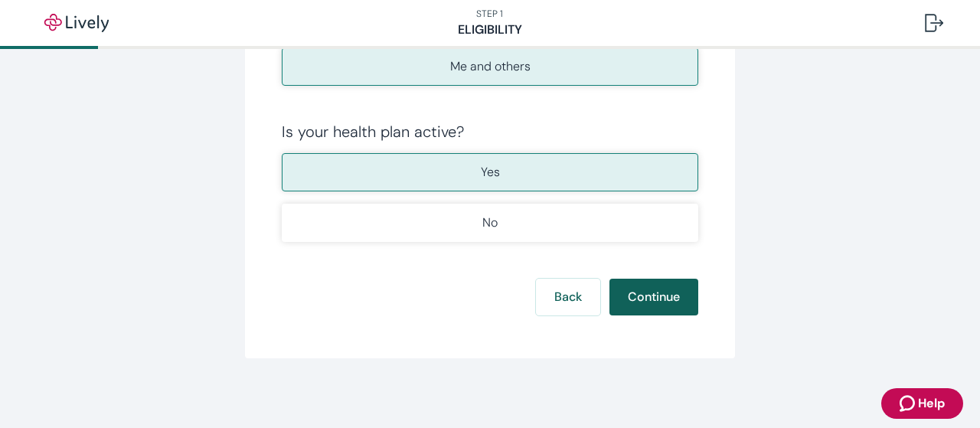 This screenshot has width=980, height=428. What do you see at coordinates (931, 404) in the screenshot?
I see `span: Help` at bounding box center [931, 404].